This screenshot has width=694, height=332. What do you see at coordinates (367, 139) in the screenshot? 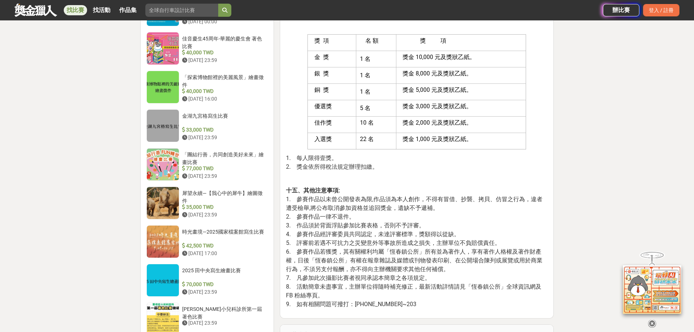
I see `span: 22 名` at bounding box center [367, 139].